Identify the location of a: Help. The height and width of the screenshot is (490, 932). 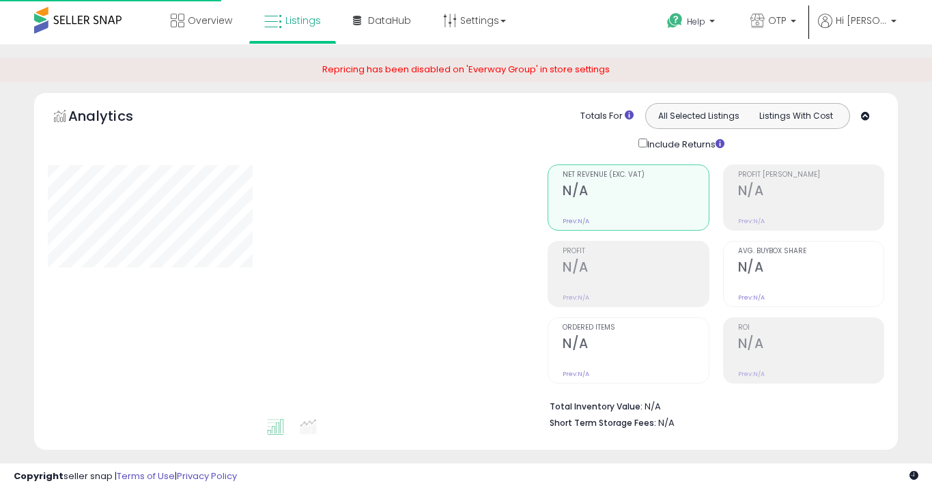
(692, 23).